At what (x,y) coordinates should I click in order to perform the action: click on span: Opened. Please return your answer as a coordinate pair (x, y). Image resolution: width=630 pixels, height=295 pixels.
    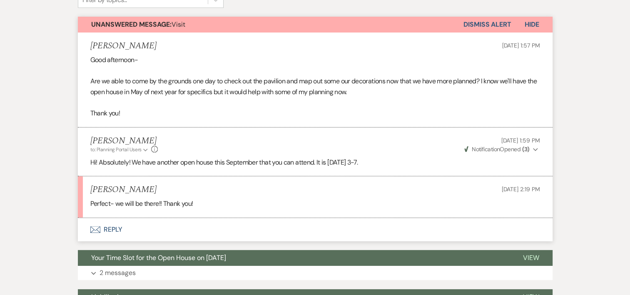
    Looking at the image, I should click on (496, 149).